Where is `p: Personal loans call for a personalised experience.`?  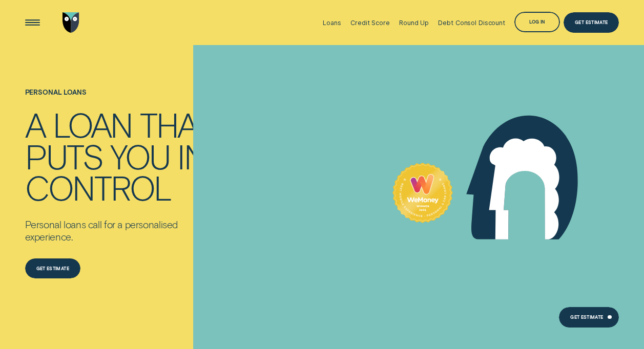 p: Personal loans call for a personalised experience. is located at coordinates (123, 230).